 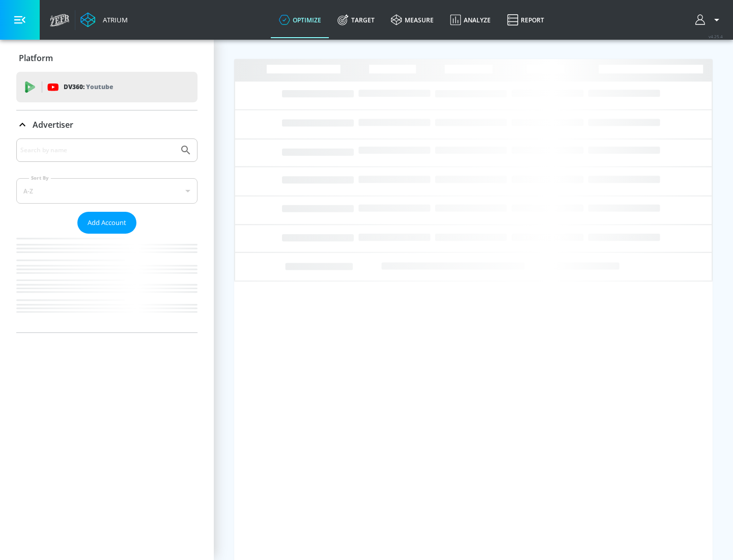 I want to click on a: measure, so click(x=412, y=20).